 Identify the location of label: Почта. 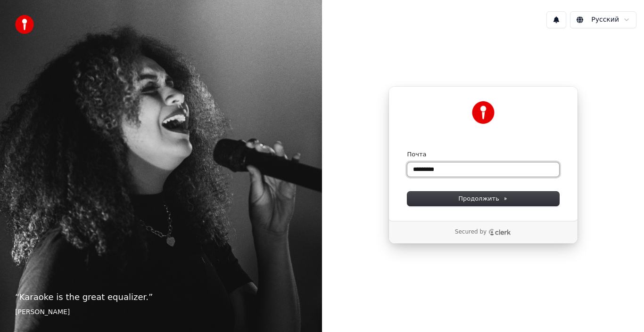
(417, 155).